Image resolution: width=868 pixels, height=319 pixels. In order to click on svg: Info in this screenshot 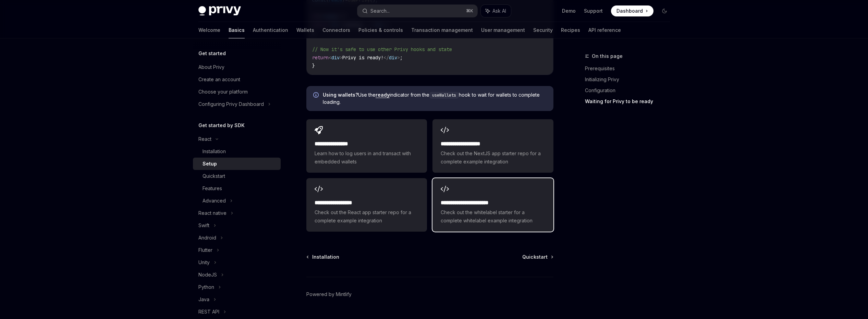, I will do `click(317, 96)`.